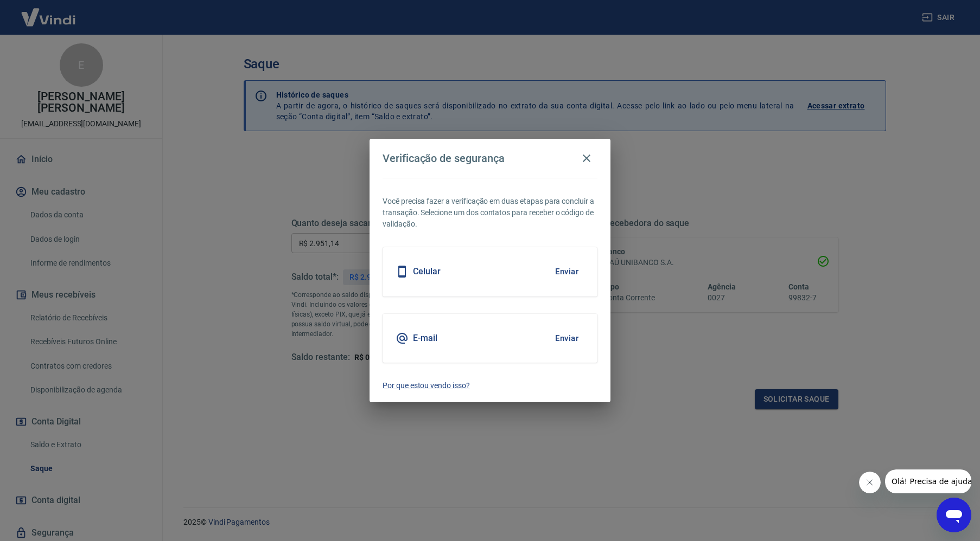  What do you see at coordinates (426, 272) in the screenshot?
I see `h5: Celular` at bounding box center [426, 272].